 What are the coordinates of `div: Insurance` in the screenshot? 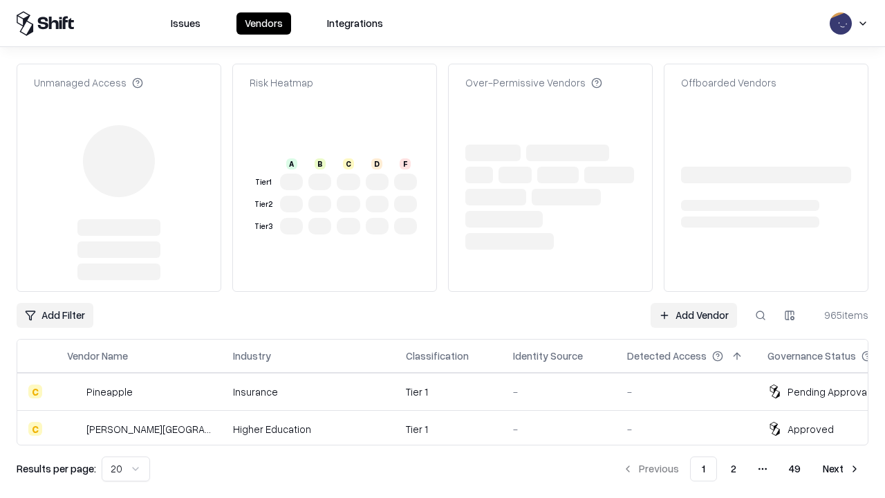 It's located at (309, 392).